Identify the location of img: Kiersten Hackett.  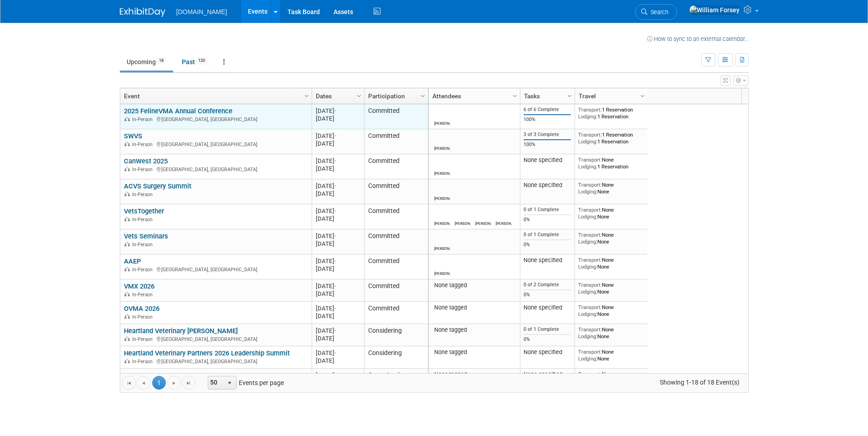
(442, 139).